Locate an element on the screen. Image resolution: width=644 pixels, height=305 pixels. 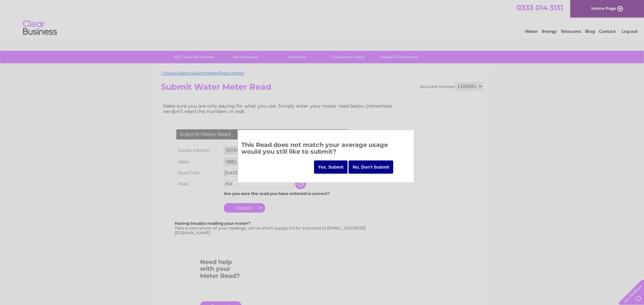
a: Telecoms is located at coordinates (571, 31).